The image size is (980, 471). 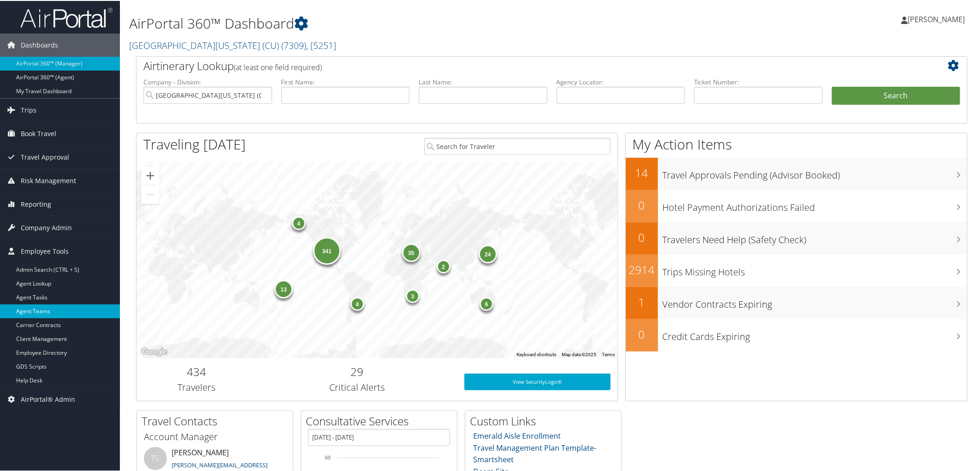 What do you see at coordinates (815, 334) in the screenshot?
I see `h3: Credit Cards Expiring` at bounding box center [815, 334].